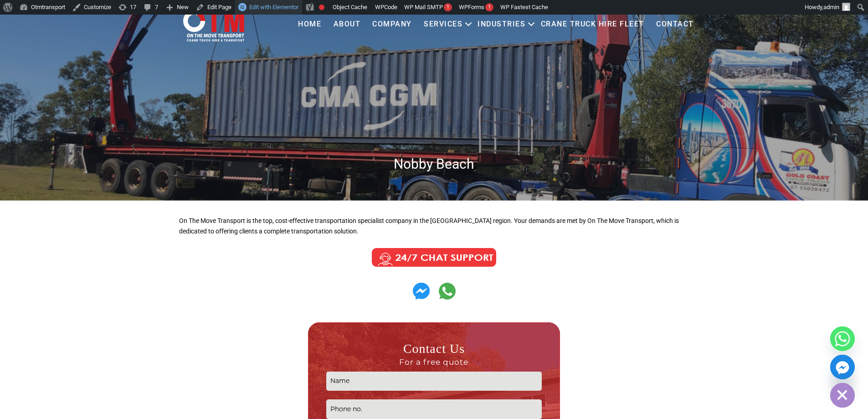 The image size is (868, 419). I want to click on img: Call us Anytime, so click(434, 257).